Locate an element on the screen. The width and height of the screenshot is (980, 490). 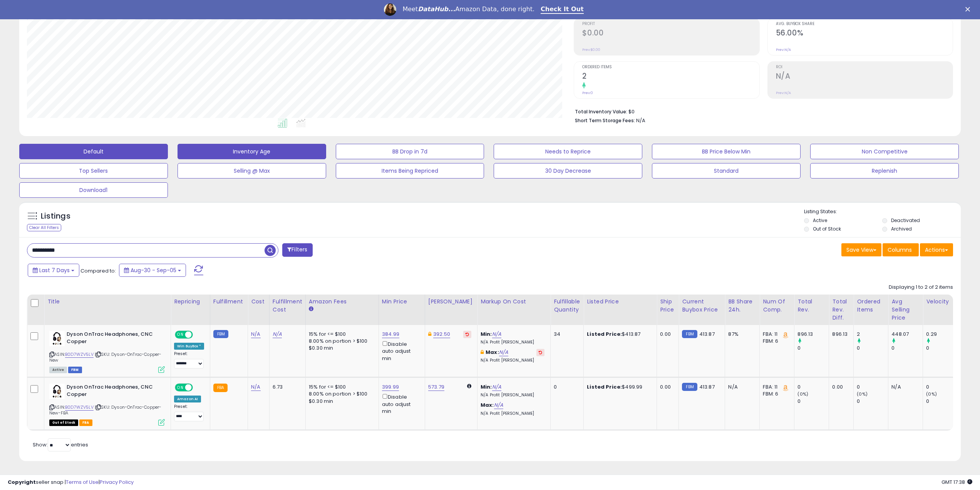
th: The percentage added to the cost of goods (COGS) that forms the calculator for Min & Max prices. is located at coordinates (514, 309).